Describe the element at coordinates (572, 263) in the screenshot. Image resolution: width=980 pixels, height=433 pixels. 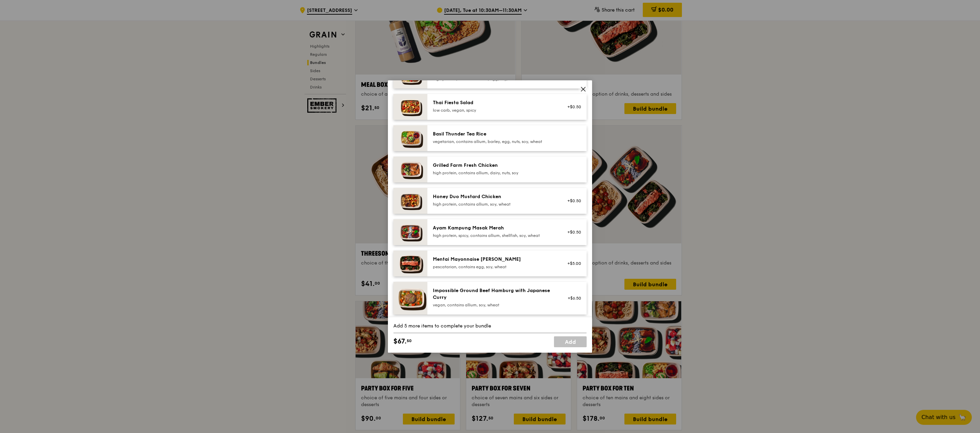
I see `div: +$5.00` at that location.